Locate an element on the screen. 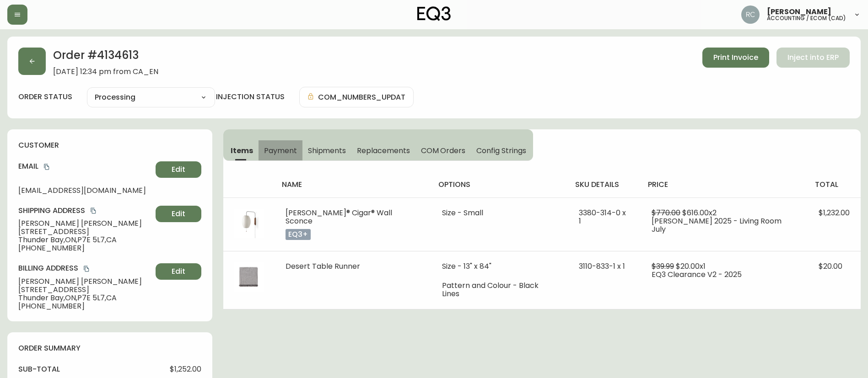  p: eq3+ is located at coordinates (298, 235).